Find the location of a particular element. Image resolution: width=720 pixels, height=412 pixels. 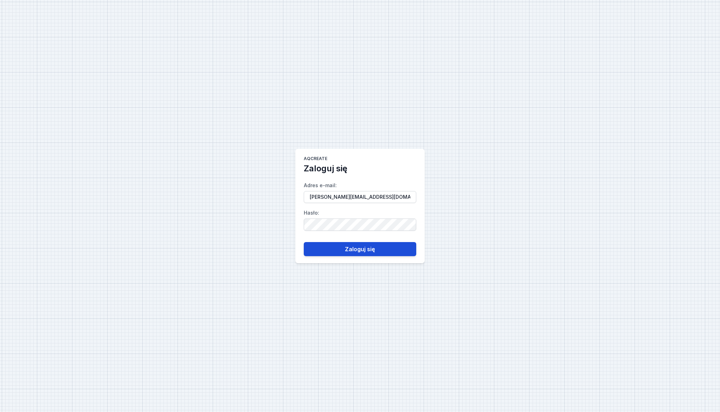

label: Hasło : is located at coordinates (360, 219).